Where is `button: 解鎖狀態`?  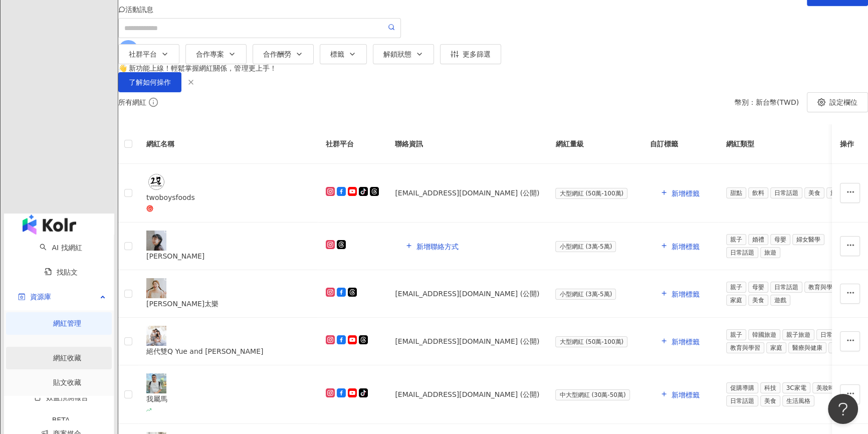 button: 解鎖狀態 is located at coordinates (403, 54).